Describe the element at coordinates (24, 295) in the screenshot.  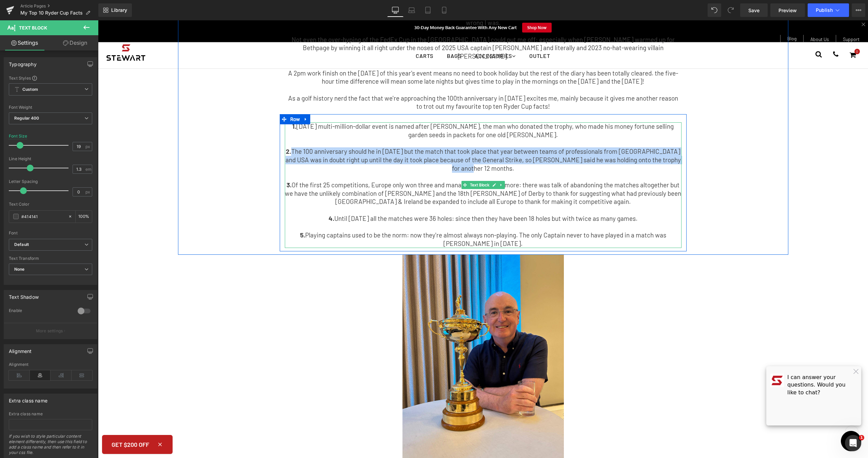
I see `div: Text Shadow` at that location.